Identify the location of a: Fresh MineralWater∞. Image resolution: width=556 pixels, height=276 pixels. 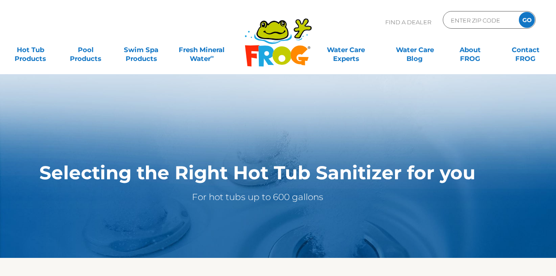
(202, 50).